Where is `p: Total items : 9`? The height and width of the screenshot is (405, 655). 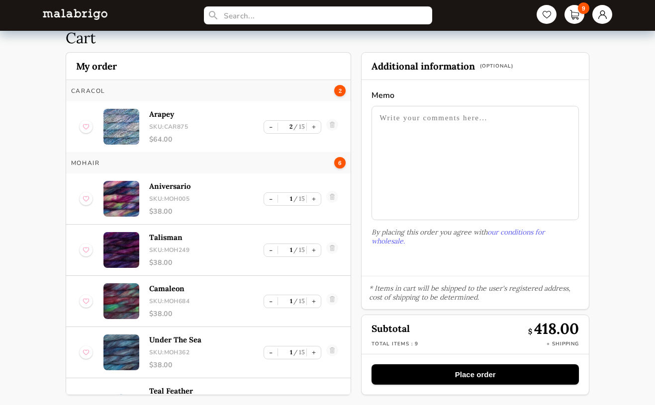 p: Total items : 9 is located at coordinates (395, 344).